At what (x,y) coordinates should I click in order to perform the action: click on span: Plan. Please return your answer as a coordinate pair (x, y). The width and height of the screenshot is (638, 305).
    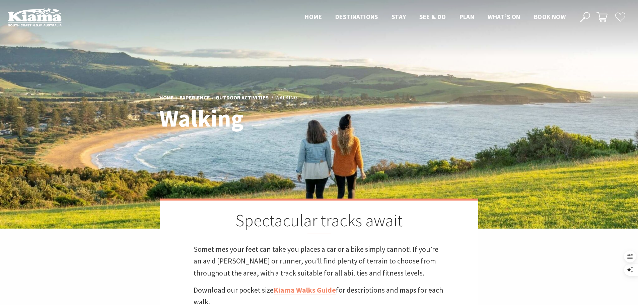
    Looking at the image, I should click on (467, 17).